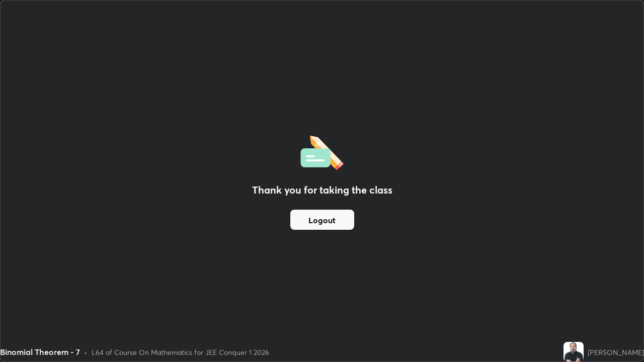 This screenshot has width=644, height=362. I want to click on img: offlineFeedback.1438e8b3.svg, so click(322, 151).